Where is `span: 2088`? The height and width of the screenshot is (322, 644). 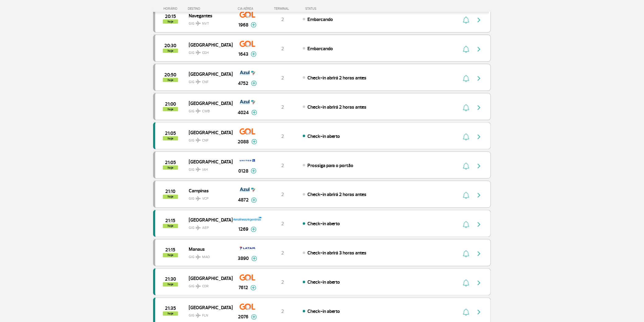
span: 2088 is located at coordinates (244, 142).